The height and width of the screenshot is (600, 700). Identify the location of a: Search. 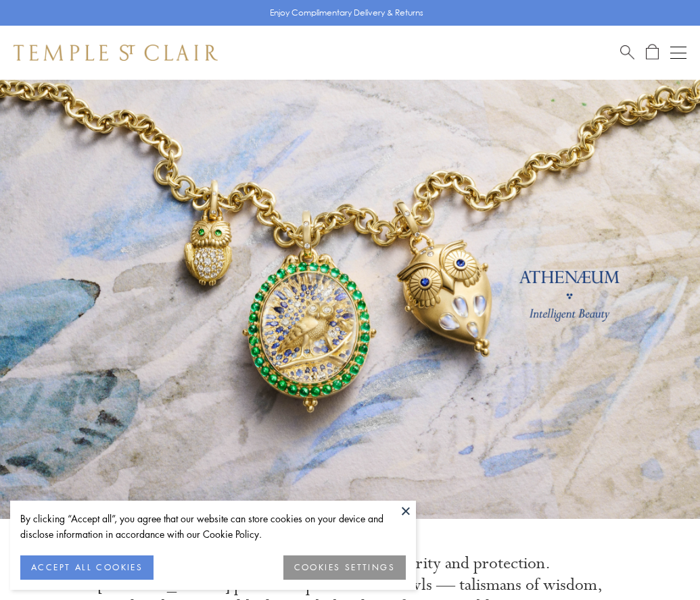
(627, 52).